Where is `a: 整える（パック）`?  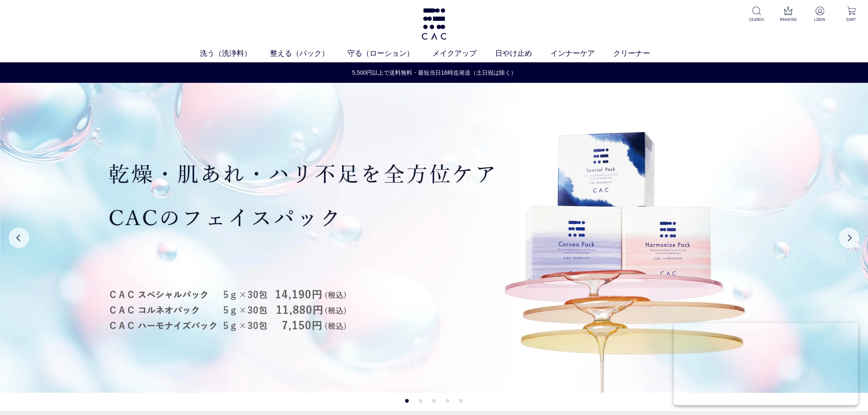
a: 整える（パック） is located at coordinates (308, 53).